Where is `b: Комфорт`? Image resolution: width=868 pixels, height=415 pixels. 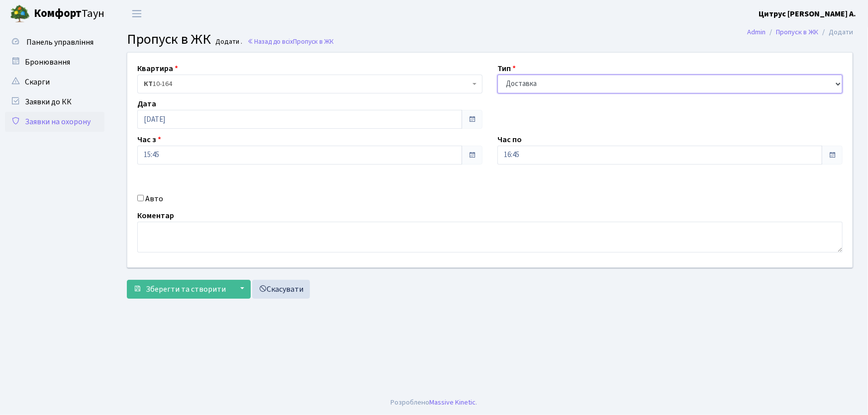 b: Комфорт is located at coordinates (58, 13).